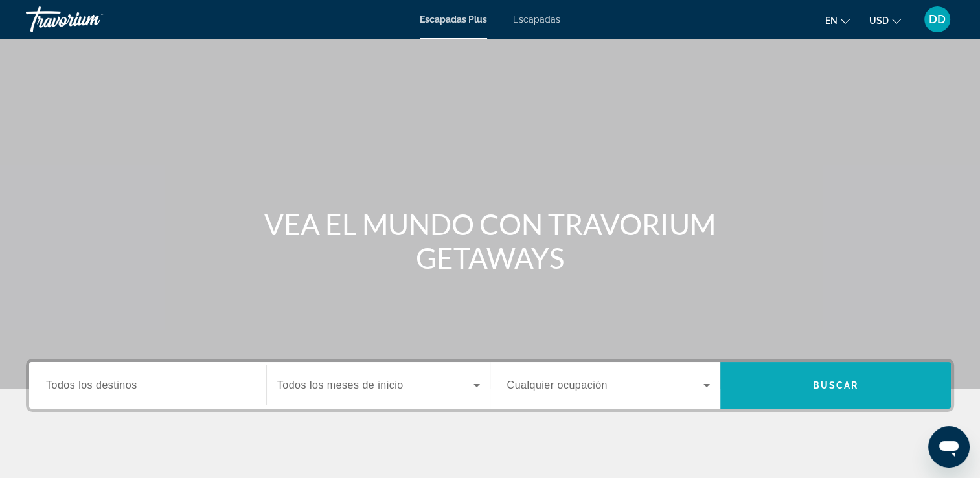 This screenshot has height=478, width=980. Describe the element at coordinates (91, 20) in the screenshot. I see `a: Travorium` at that location.